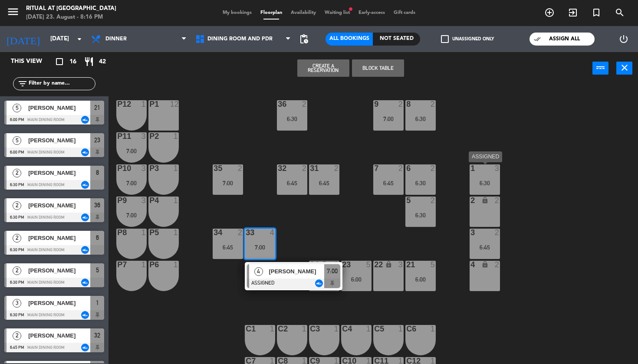 The width and height of the screenshot is (638, 364). Describe the element at coordinates (378, 68) in the screenshot. I see `button: Block Table` at that location.